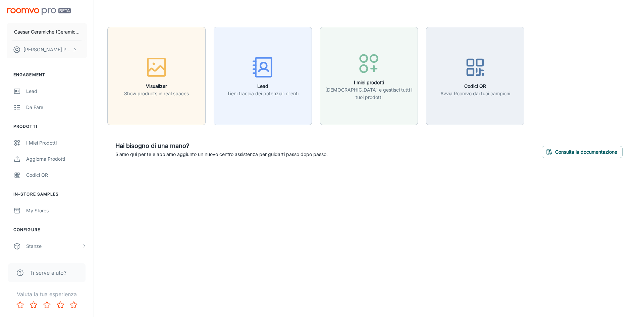  What do you see at coordinates (57, 107) in the screenshot?
I see `div: Da fare` at bounding box center [57, 107].